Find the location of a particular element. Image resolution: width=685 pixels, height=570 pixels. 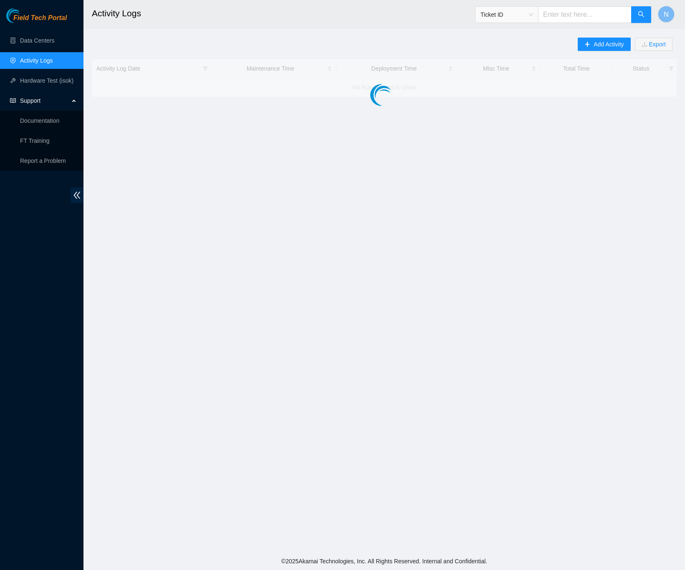

footer: © 2025 Akamai Technologies, Inc. All Rights Reserved. Internal and Confidential. is located at coordinates (384, 561).